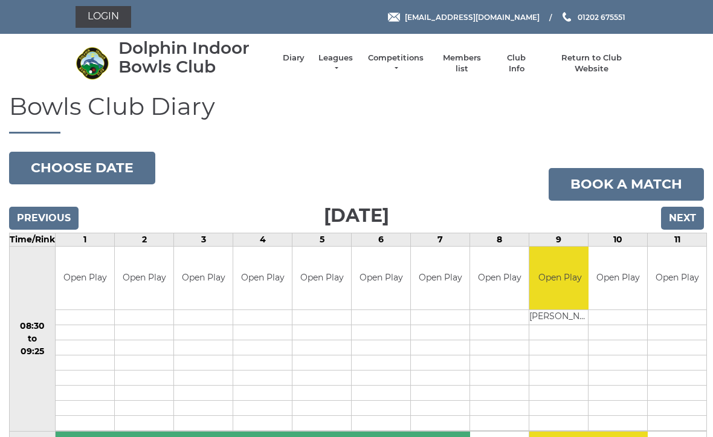 The height and width of the screenshot is (437, 713). What do you see at coordinates (82, 168) in the screenshot?
I see `button: Choose date` at bounding box center [82, 168].